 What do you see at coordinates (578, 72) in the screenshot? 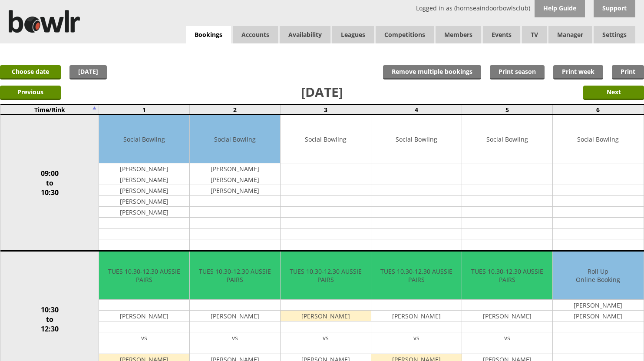
I see `a: Print week` at bounding box center [578, 72].